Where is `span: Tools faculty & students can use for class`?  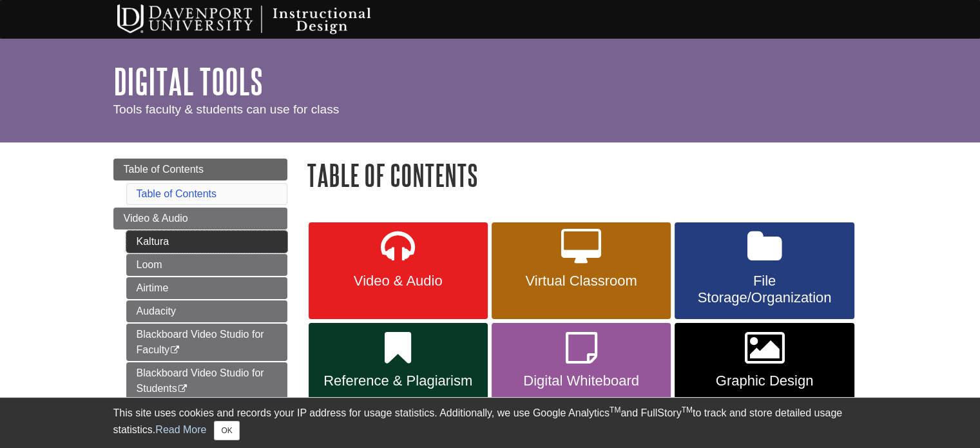
span: Tools faculty & students can use for class is located at coordinates (226, 109).